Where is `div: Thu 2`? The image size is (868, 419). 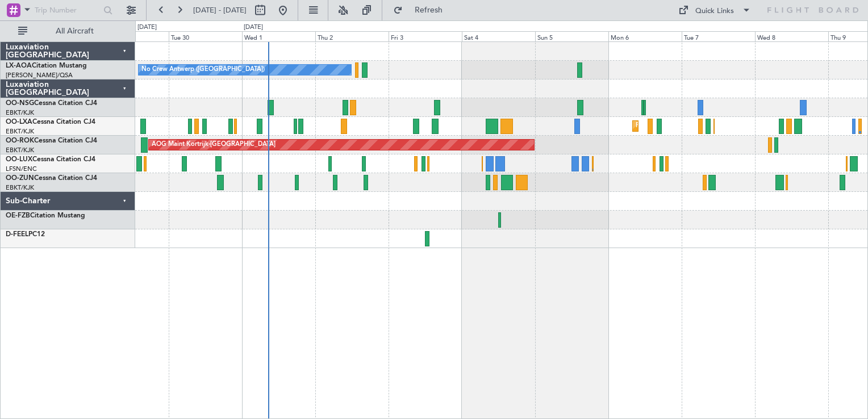
div: Thu 2 is located at coordinates (352, 36).